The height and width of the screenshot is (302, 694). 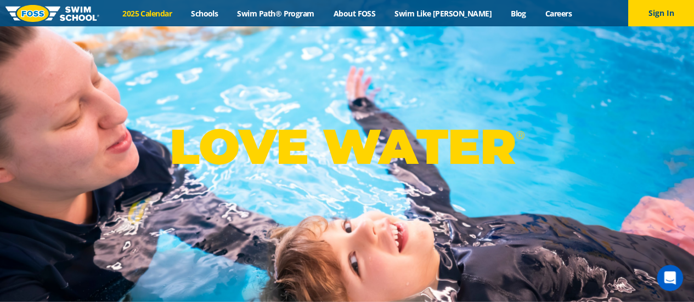 What do you see at coordinates (147, 13) in the screenshot?
I see `a: 2025 Calendar` at bounding box center [147, 13].